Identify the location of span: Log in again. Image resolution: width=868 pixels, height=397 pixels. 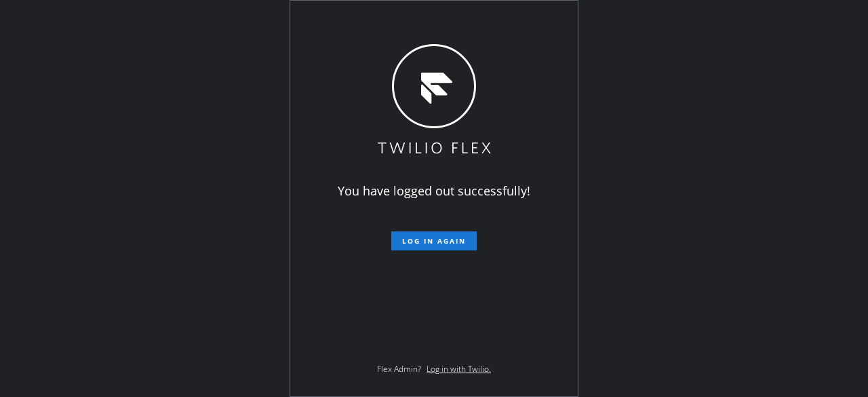
(434, 241).